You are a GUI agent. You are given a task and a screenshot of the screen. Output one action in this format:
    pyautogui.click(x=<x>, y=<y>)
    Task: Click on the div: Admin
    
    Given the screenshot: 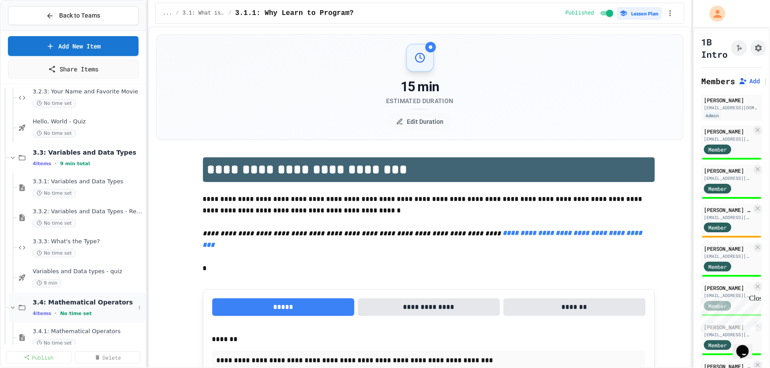 What is the action you would take?
    pyautogui.click(x=712, y=116)
    